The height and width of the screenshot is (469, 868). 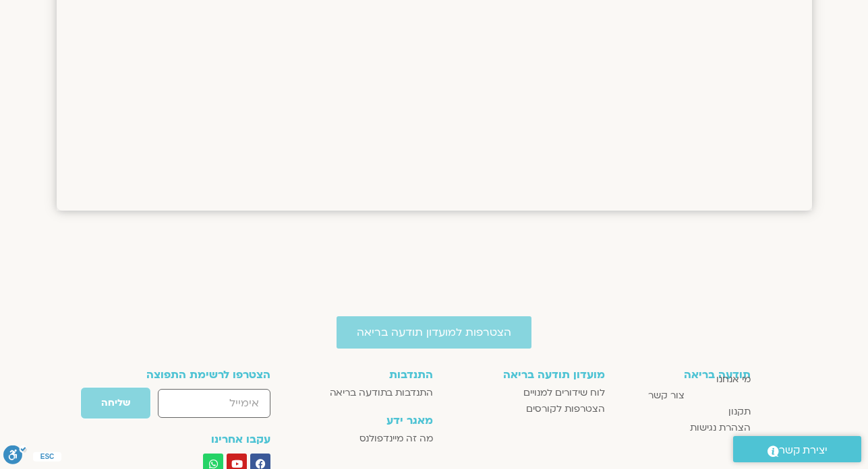 I want to click on a: הצטרפות למועדון תודעה בריאה, so click(x=434, y=333).